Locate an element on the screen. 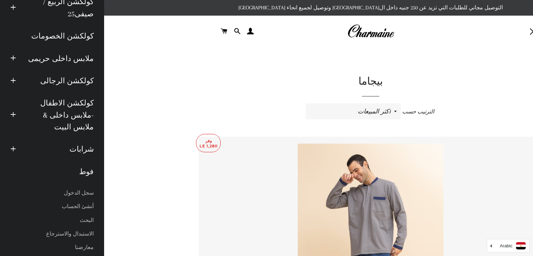 Image resolution: width=533 pixels, height=256 pixels. i: Arabic is located at coordinates (506, 246).